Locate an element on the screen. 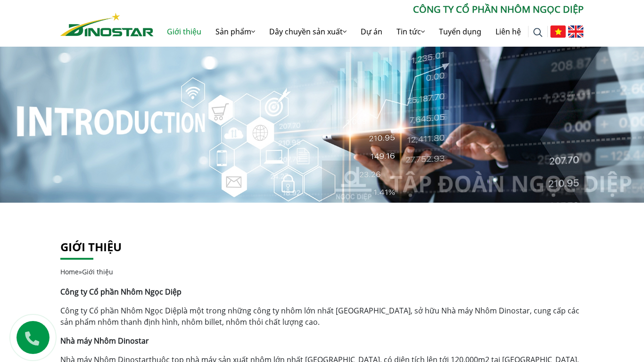 Image resolution: width=644 pixels, height=362 pixels. strong: Công ty Cổ phần Nhôm Ngọc Diệp is located at coordinates (120, 292).